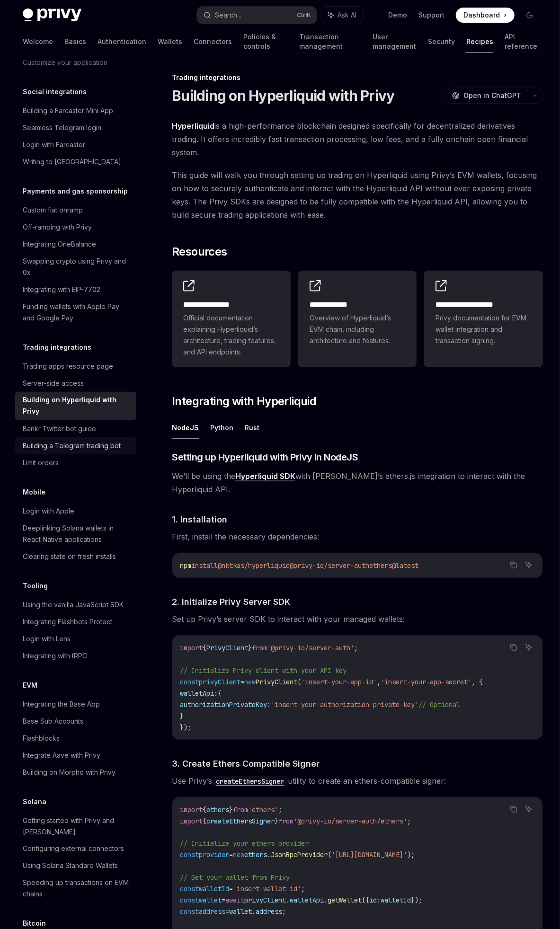  What do you see at coordinates (299, 855) in the screenshot?
I see `span: JsonRpcProvider` at bounding box center [299, 855].